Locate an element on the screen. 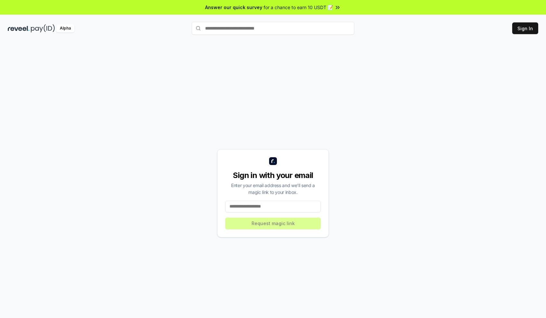 The image size is (546, 318). span: for a chance to earn 10 USDT 📝 is located at coordinates (298, 7).